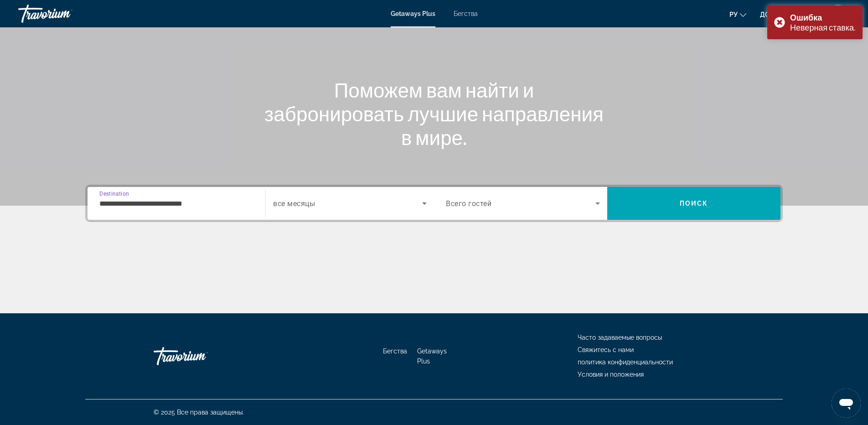  I want to click on a: Условия и положения, so click(611, 375).